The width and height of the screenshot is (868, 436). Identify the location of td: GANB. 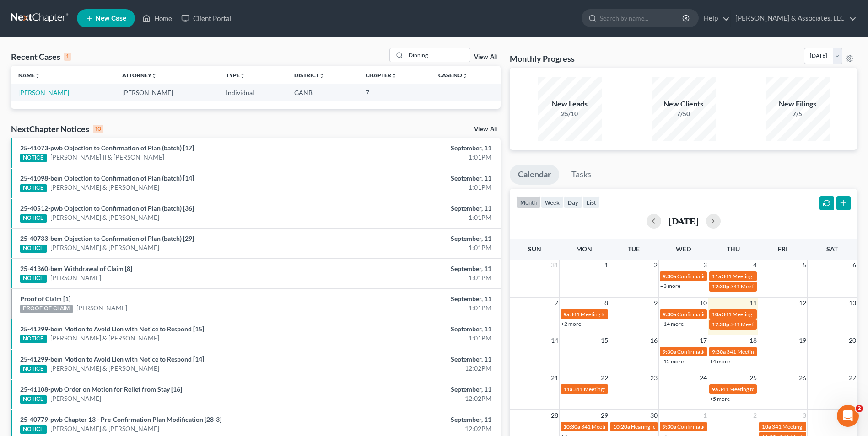
(323, 93).